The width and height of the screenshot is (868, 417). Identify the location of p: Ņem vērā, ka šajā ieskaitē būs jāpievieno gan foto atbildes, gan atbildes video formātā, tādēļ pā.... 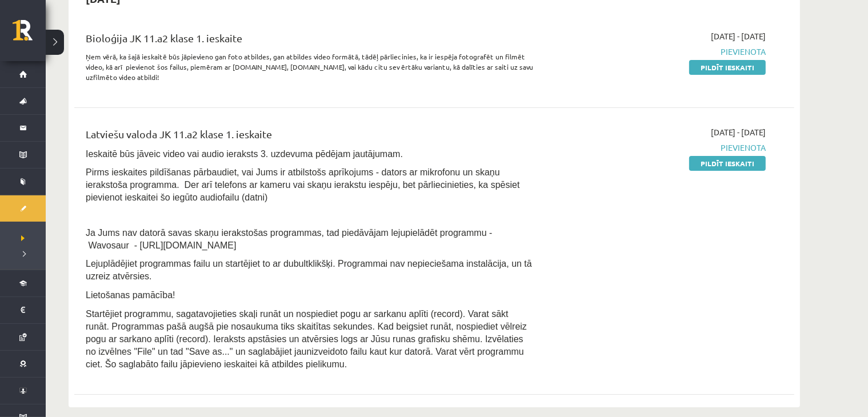
(309, 67).